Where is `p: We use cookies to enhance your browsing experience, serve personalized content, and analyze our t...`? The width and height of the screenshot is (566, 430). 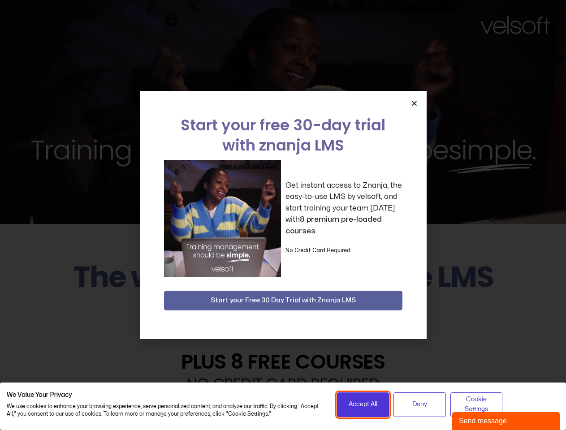 p: We use cookies to enhance your browsing experience, serve personalized content, and analyze our t... is located at coordinates (165, 410).